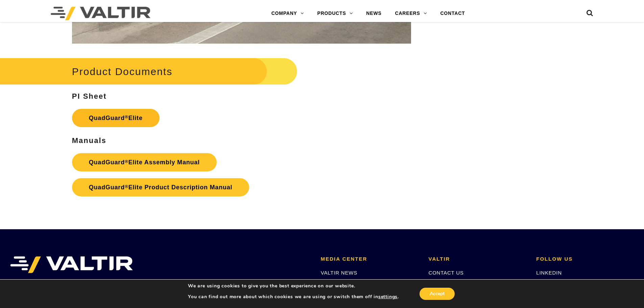 The image size is (644, 308). I want to click on a: QuadGuard®Elite Assembly Manual, so click(144, 162).